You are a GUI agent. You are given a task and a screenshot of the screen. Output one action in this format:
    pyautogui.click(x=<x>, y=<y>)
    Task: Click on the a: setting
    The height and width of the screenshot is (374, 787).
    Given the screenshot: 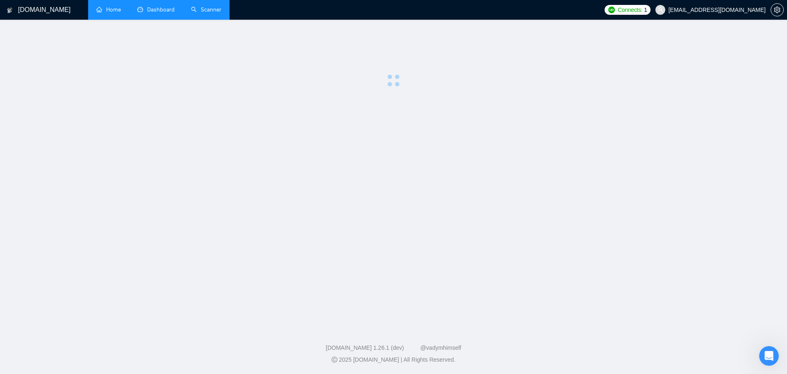 What is the action you would take?
    pyautogui.click(x=778, y=10)
    